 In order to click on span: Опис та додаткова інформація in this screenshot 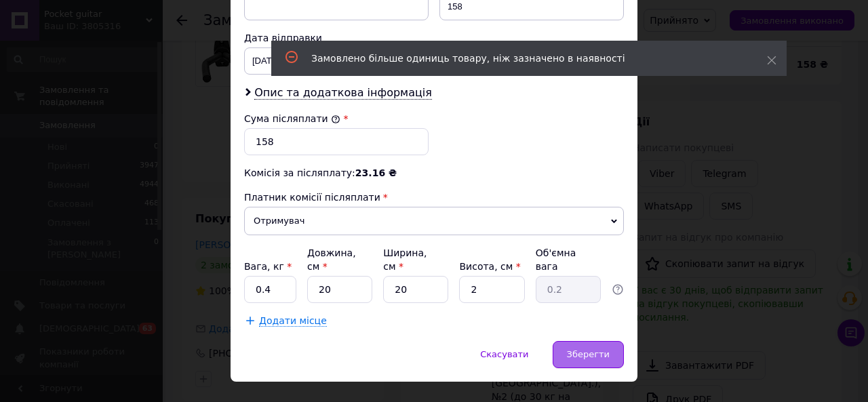, I will do `click(343, 93)`.